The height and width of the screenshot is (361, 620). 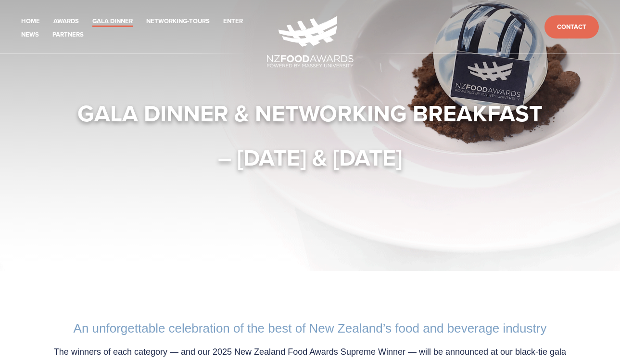 I want to click on a: Networking-Tours, so click(x=178, y=21).